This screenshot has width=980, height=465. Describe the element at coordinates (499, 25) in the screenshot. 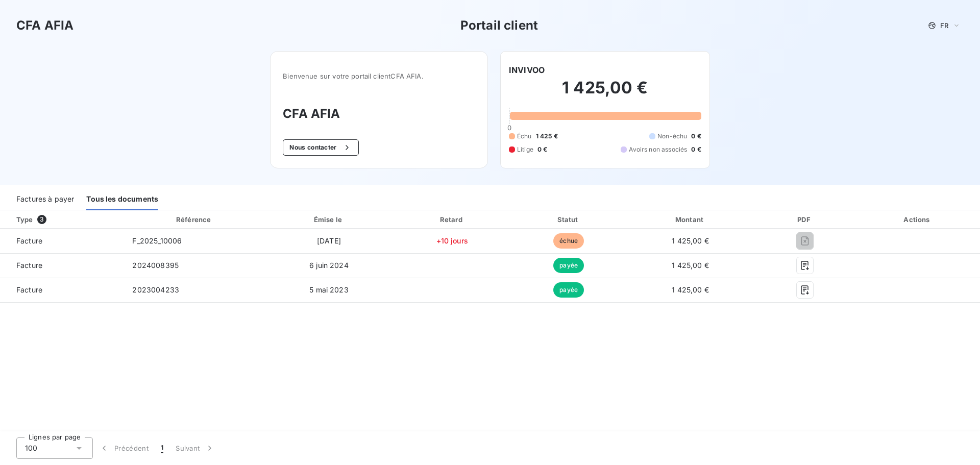

I see `h3: Portail client` at that location.